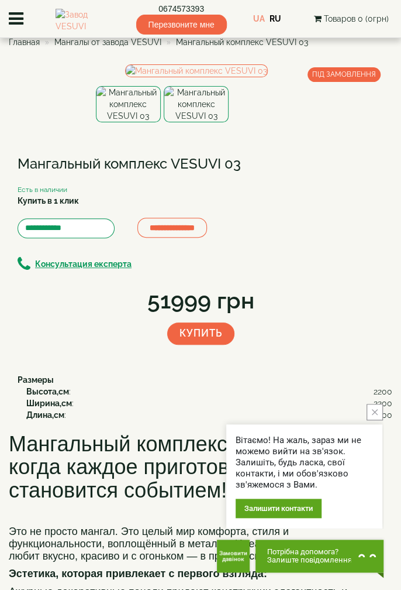 The height and width of the screenshot is (590, 401). What do you see at coordinates (48, 201) in the screenshot?
I see `label: Купить в 1 клик` at bounding box center [48, 201].